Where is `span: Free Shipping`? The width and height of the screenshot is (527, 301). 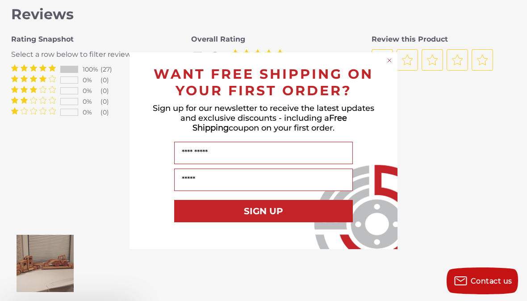 span: Free Shipping is located at coordinates (270, 123).